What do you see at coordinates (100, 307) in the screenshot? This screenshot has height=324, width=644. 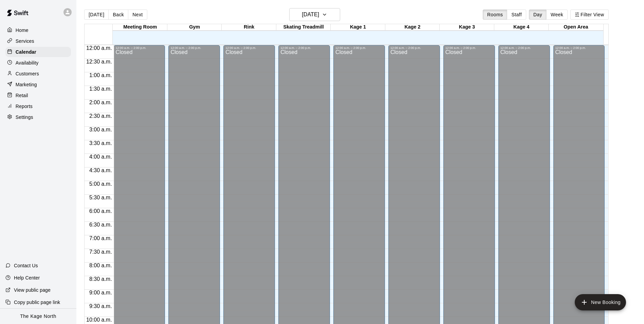 I see `span: 9:30 a.m.` at bounding box center [100, 307].